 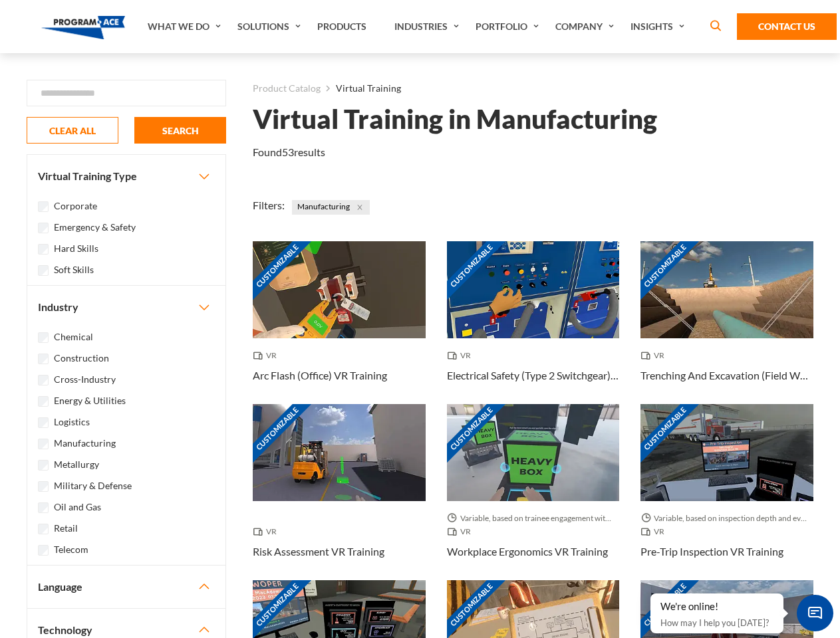 I want to click on label: Metallurgy, so click(x=76, y=464).